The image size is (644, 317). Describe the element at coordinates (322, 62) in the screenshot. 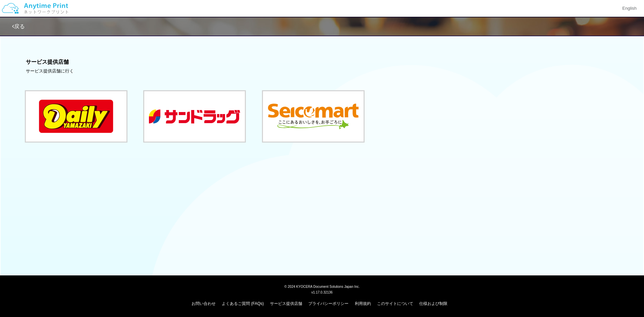

I see `h3: サービス提供店舗` at that location.